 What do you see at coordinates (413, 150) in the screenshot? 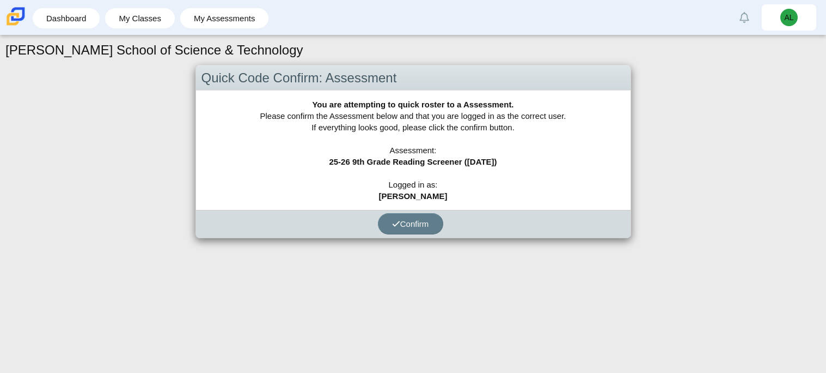
I see `div: Please confirm the Assessment below and that you are logged in as the correct user. If everything...` at bounding box center [413, 150].